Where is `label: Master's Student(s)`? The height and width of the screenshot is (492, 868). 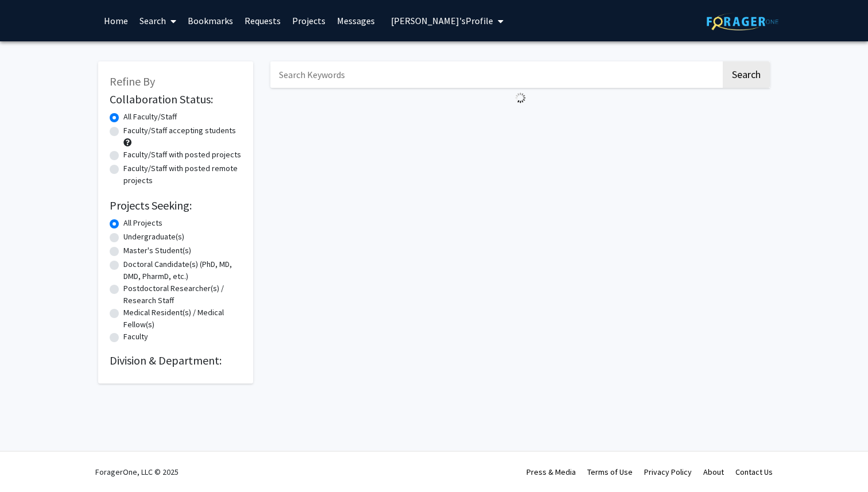
label: Master's Student(s) is located at coordinates (157, 250).